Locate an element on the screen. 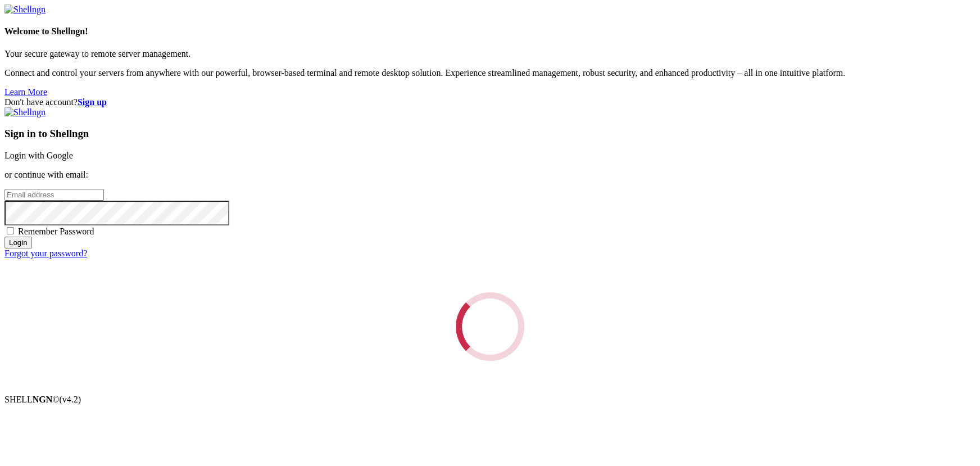  input: Email address is located at coordinates (54, 194).